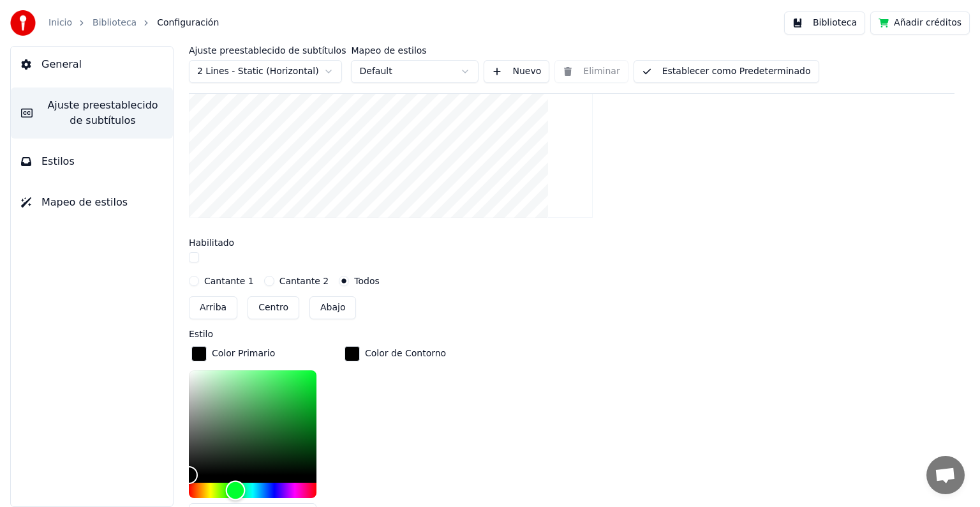  What do you see at coordinates (268, 51) in the screenshot?
I see `label: Ajuste preestablecido de subtítulos` at bounding box center [268, 51].